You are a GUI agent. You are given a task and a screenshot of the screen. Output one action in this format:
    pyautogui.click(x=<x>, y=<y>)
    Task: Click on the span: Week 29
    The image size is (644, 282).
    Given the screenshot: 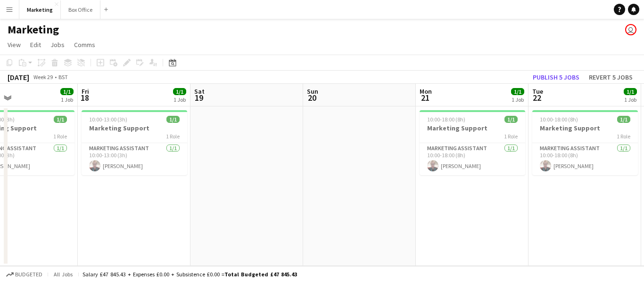 What is the action you would take?
    pyautogui.click(x=43, y=76)
    